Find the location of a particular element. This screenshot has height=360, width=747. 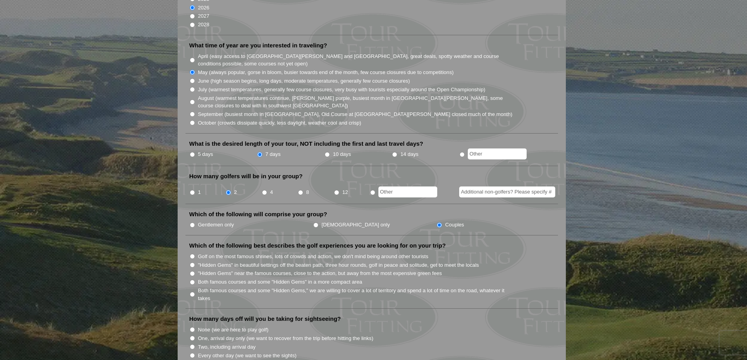

label: How many golfers will be in your group? is located at coordinates (246, 176).